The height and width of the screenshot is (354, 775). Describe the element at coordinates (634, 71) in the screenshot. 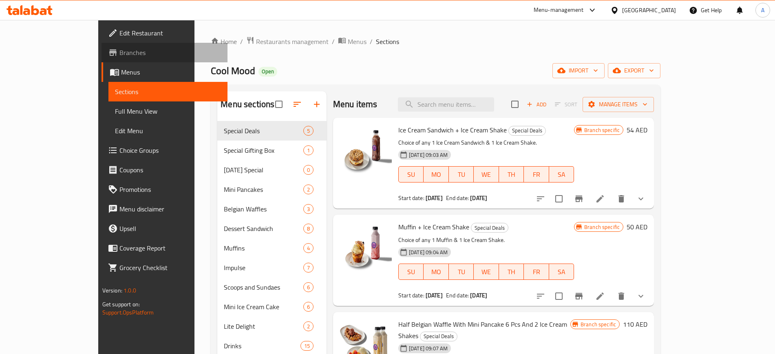

I see `span: export` at that location.